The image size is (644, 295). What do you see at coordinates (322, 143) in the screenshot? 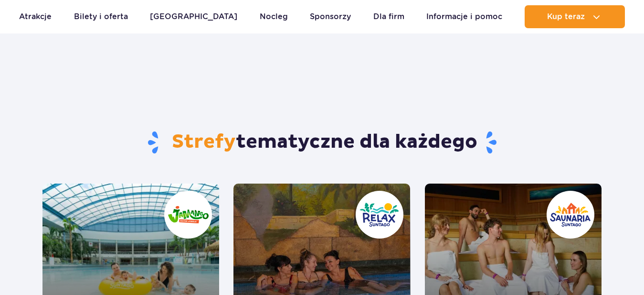
I see `h1: tematyczne dla każdego` at bounding box center [322, 143].